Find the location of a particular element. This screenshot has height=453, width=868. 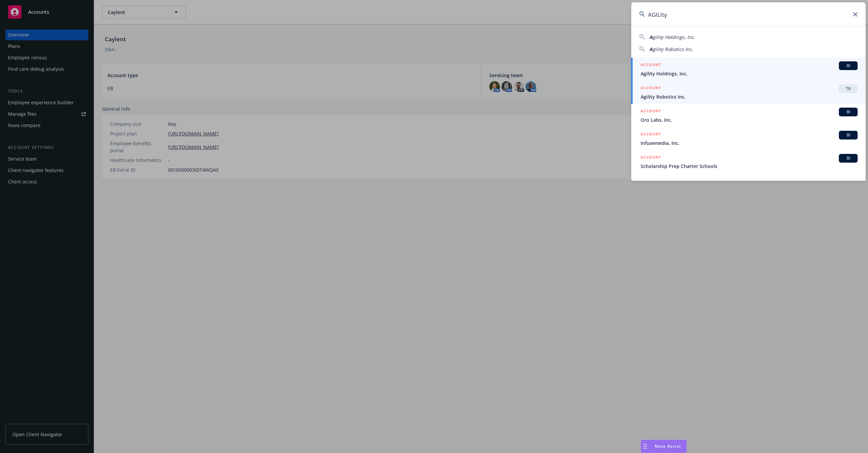

span: Infusemedia, Inc. is located at coordinates (749, 142).